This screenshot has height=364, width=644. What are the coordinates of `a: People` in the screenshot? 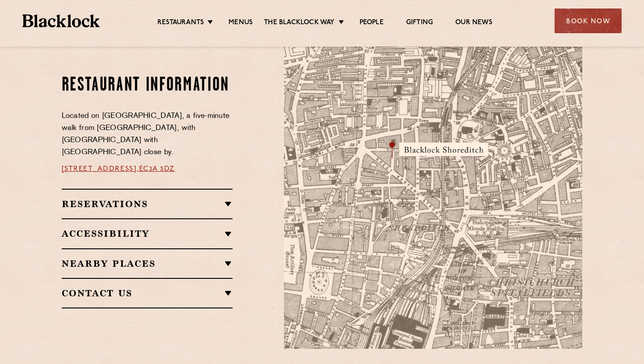 It's located at (372, 24).